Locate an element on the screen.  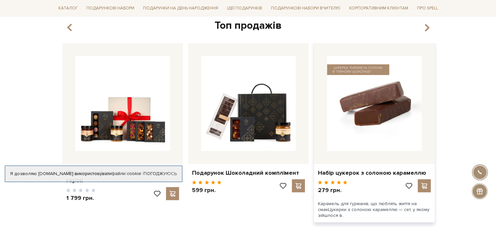
a: Про Spell is located at coordinates (427, 8).